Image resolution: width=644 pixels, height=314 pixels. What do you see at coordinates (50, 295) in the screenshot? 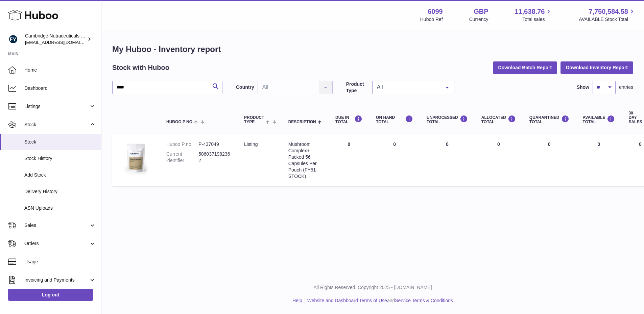
I see `a: Log out` at bounding box center [50, 295].